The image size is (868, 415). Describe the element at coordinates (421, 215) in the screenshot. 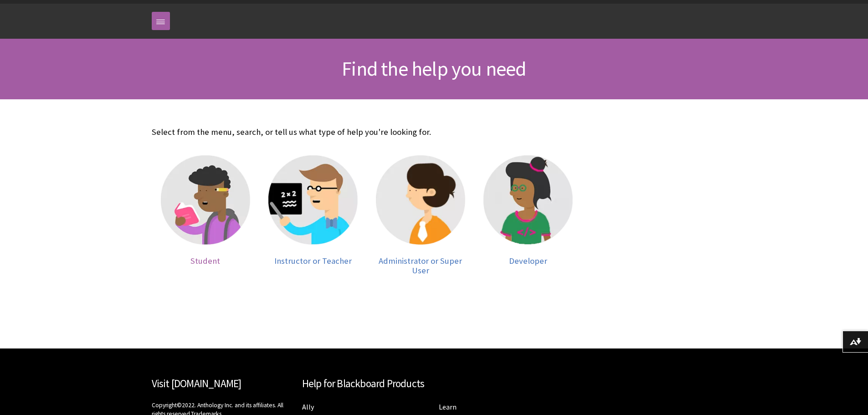

I see `a: Administrator Administrator or Super User` at that location.